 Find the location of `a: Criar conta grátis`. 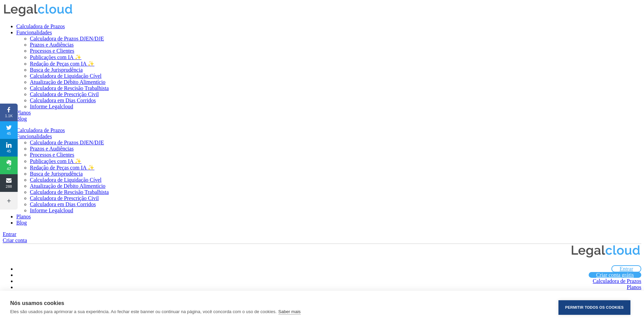

a: Criar conta grátis is located at coordinates (615, 275).